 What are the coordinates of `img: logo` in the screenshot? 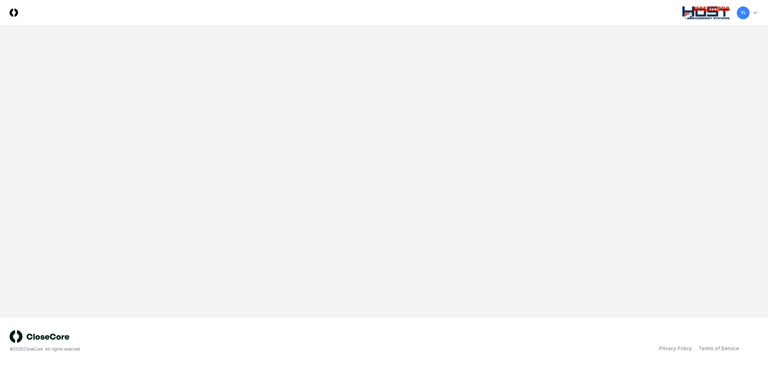 It's located at (40, 336).